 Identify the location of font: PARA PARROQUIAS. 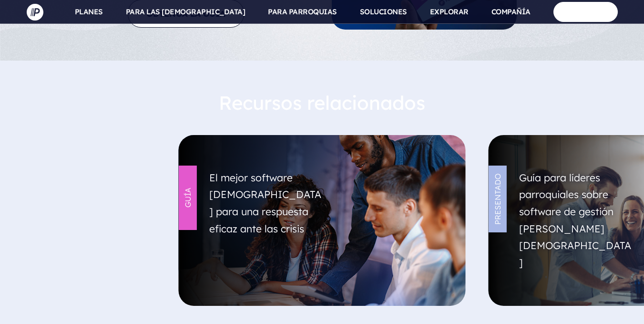
(302, 12).